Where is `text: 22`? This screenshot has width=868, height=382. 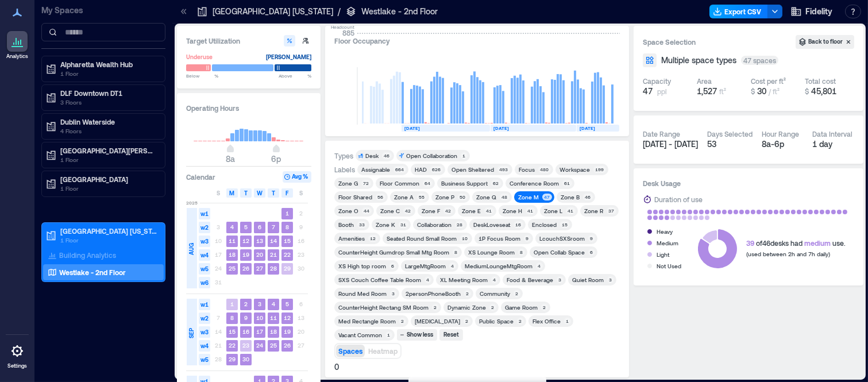 text: 22 is located at coordinates (232, 345).